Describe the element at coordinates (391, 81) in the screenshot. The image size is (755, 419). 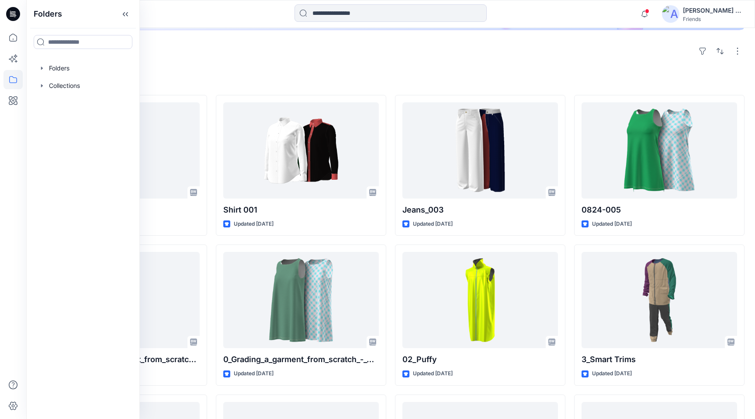
I see `h4: Styles` at that location.